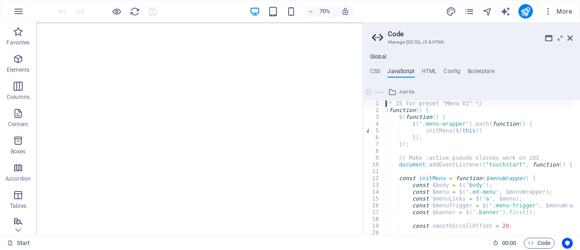 This screenshot has width=580, height=250. Describe the element at coordinates (378, 57) in the screenshot. I see `h4: Global` at that location.